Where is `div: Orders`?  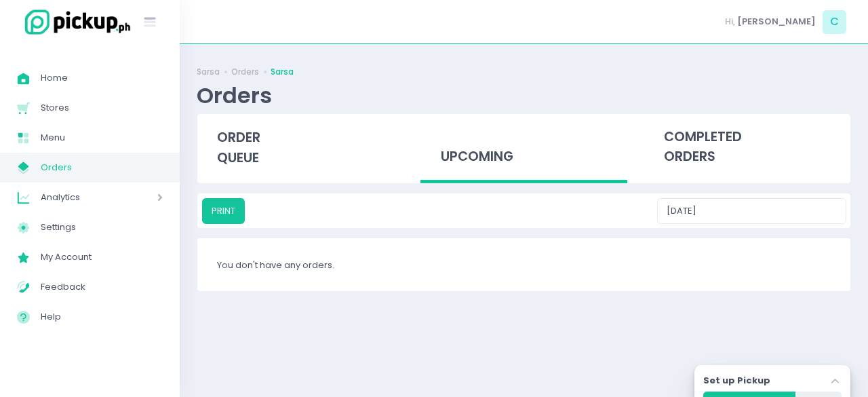
div: Orders is located at coordinates (234, 95).